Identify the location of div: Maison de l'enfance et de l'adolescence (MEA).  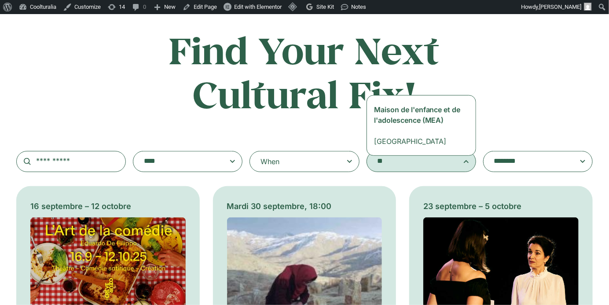
(418, 115).